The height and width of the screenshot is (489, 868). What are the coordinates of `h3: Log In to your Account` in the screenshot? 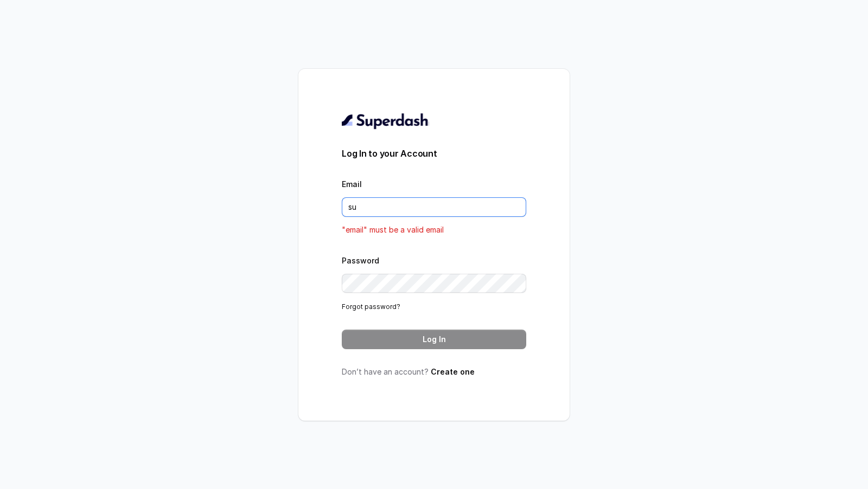 It's located at (434, 153).